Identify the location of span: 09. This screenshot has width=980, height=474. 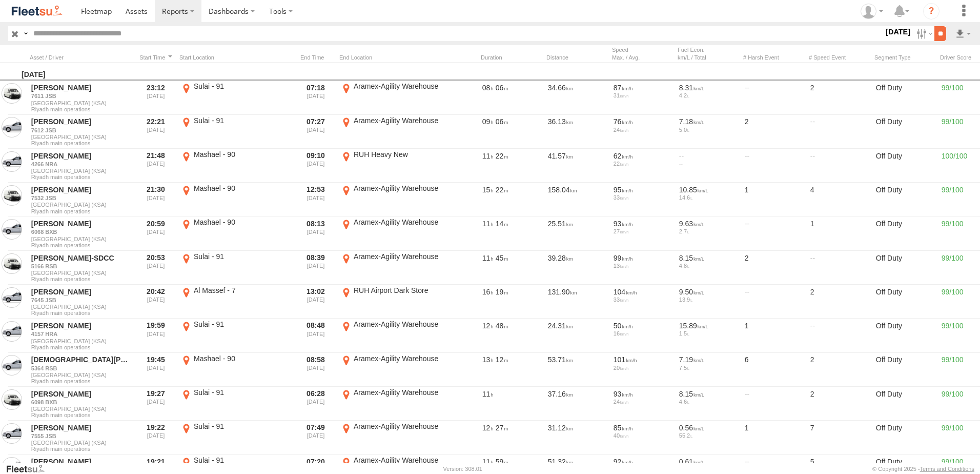
(488, 121).